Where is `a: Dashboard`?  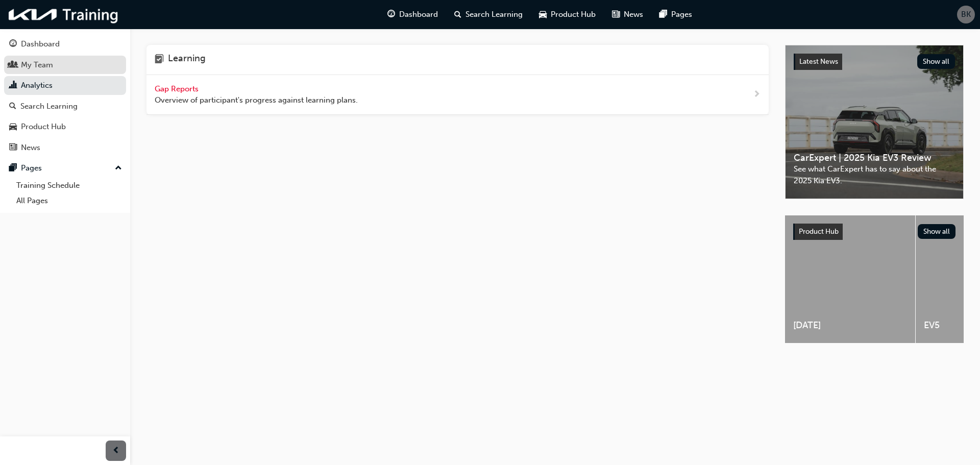
a: Dashboard is located at coordinates (65, 44).